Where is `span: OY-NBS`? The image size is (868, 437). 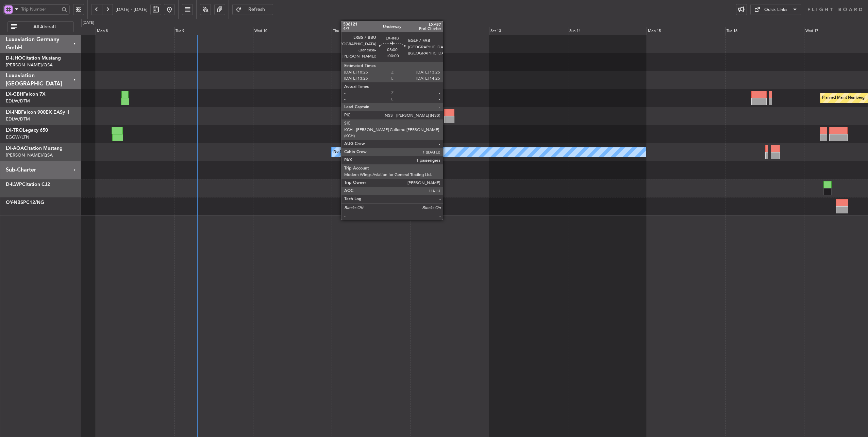
span: OY-NBS is located at coordinates (14, 203).